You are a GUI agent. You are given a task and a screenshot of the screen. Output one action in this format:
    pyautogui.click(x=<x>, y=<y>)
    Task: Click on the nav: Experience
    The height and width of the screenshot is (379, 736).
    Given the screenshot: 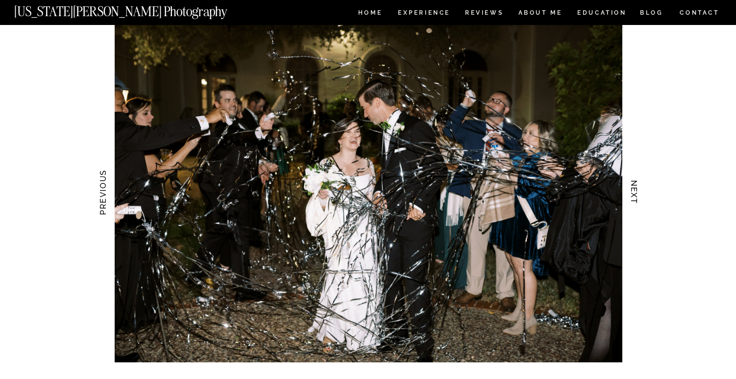 What is the action you would take?
    pyautogui.click(x=423, y=14)
    